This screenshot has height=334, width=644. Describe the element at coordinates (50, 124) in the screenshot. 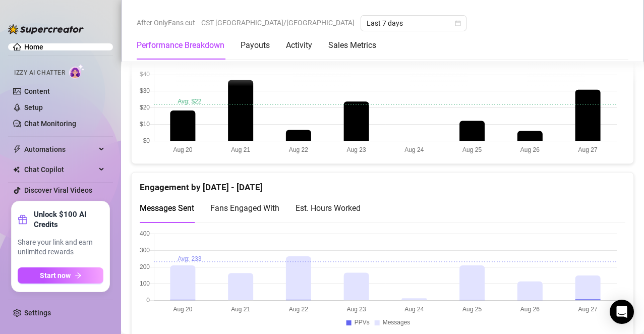

I see `a: Chat Monitoring` at that location.